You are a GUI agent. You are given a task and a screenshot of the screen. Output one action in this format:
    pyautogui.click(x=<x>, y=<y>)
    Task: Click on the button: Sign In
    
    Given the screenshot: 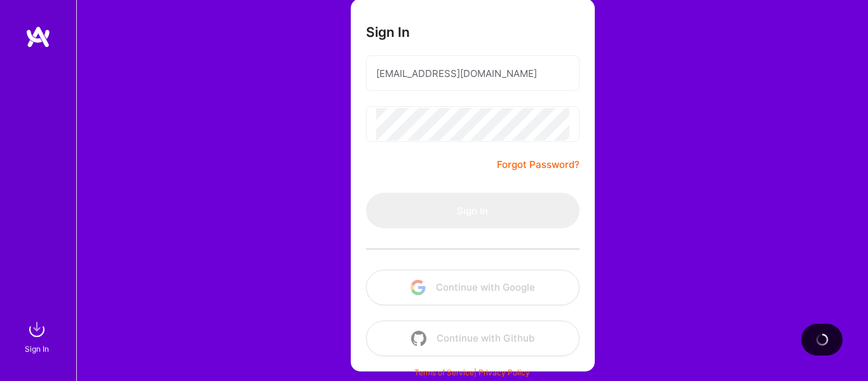 What is the action you would take?
    pyautogui.click(x=473, y=210)
    